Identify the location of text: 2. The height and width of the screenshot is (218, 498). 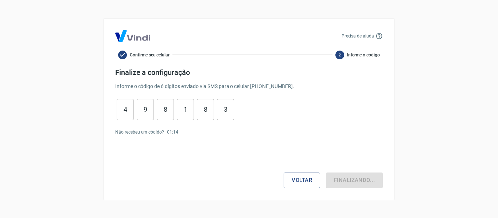
(340, 55).